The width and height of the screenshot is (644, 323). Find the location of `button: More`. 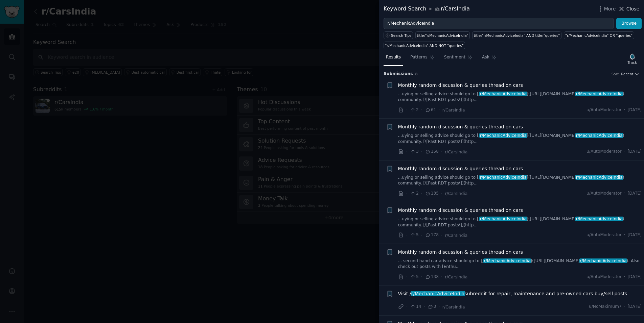

button: More is located at coordinates (606, 9).